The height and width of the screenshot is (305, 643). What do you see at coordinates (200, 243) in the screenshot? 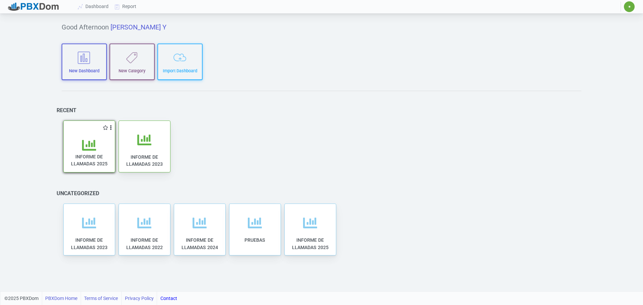
I see `span: INFORME DE LLAMADAS 2024` at bounding box center [200, 243].